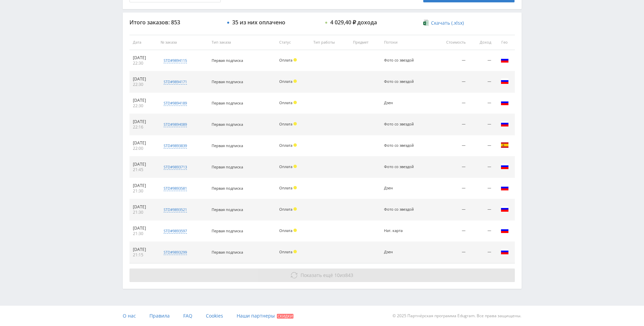  What do you see at coordinates (175, 22) in the screenshot?
I see `div: Итого заказов: 853` at bounding box center [175, 22].